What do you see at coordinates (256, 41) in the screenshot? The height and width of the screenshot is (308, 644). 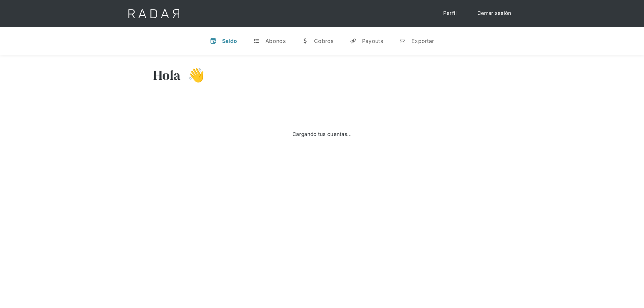 I see `div: t` at bounding box center [256, 41].